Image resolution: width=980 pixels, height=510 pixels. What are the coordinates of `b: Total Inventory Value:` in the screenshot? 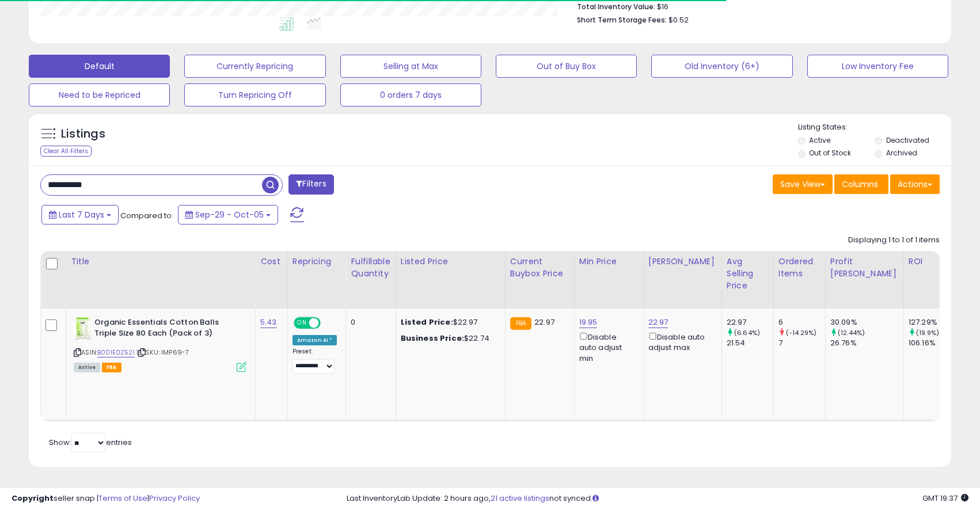 It's located at (616, 6).